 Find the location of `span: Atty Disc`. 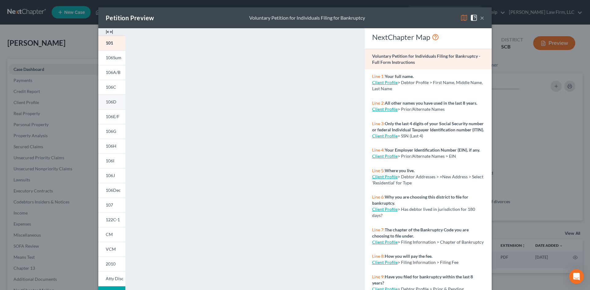

span: Atty Disc is located at coordinates (115, 279).